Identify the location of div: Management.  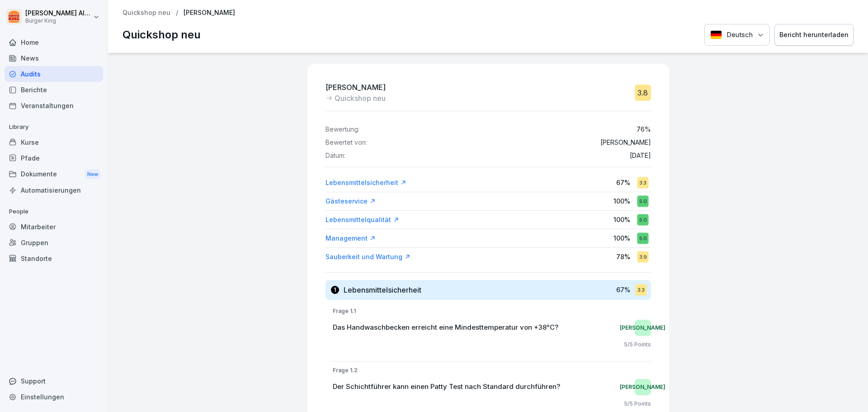
(350, 238).